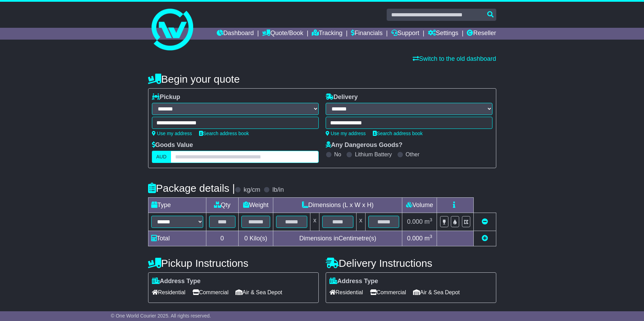 This screenshot has width=644, height=321. Describe the element at coordinates (338, 239) in the screenshot. I see `td: Dimensions in Centimetre(s)` at that location.